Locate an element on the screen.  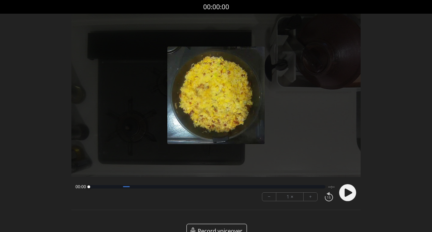
div: 1 × is located at coordinates (290, 196).